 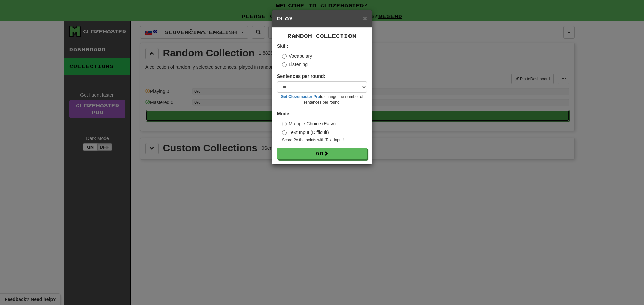 I want to click on small: to change the number of sentences per round!, so click(x=322, y=100).